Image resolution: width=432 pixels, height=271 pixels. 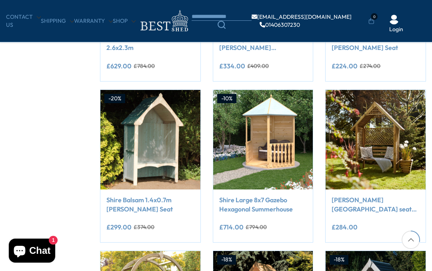 What do you see at coordinates (32, 252) in the screenshot?
I see `inbox-online-store-chat: Shopify online store chat` at bounding box center [32, 252].